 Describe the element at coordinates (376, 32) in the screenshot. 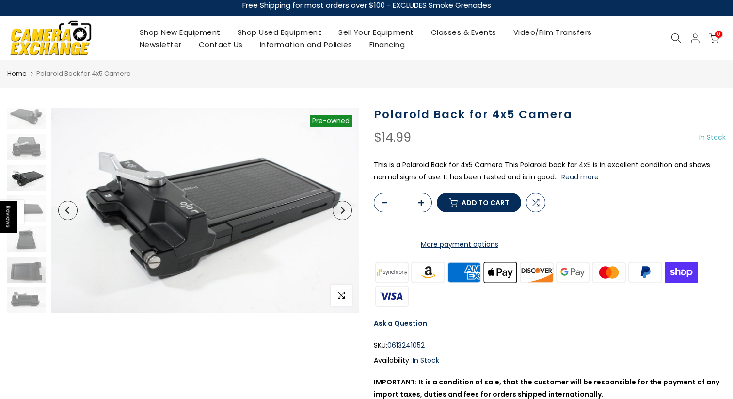

I see `a: Sell Your Equipment` at that location.